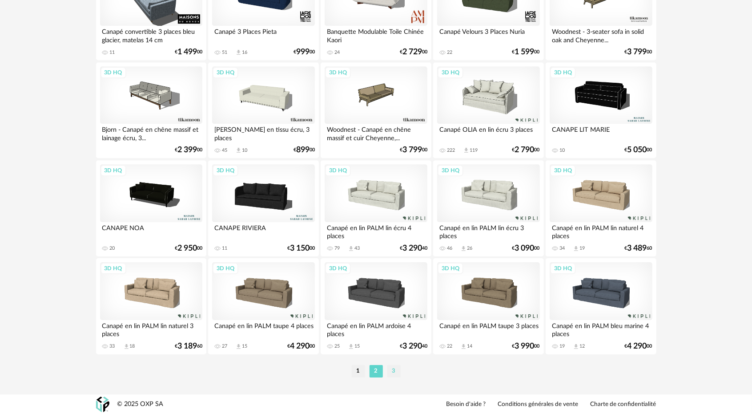  I want to click on a: Conditions générales de vente, so click(538, 404).